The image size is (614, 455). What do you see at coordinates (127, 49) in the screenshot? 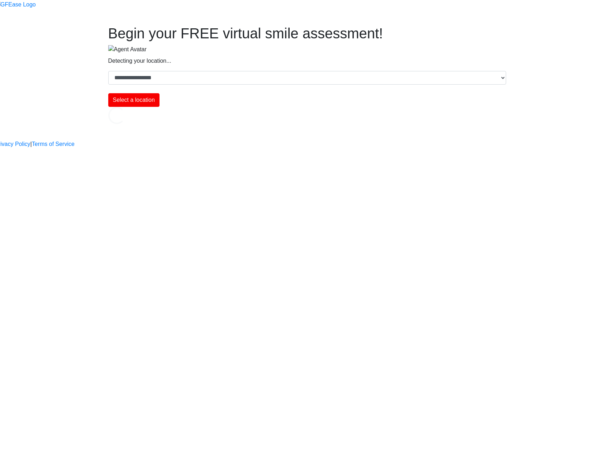
I see `img: Agent Avatar` at bounding box center [127, 49].